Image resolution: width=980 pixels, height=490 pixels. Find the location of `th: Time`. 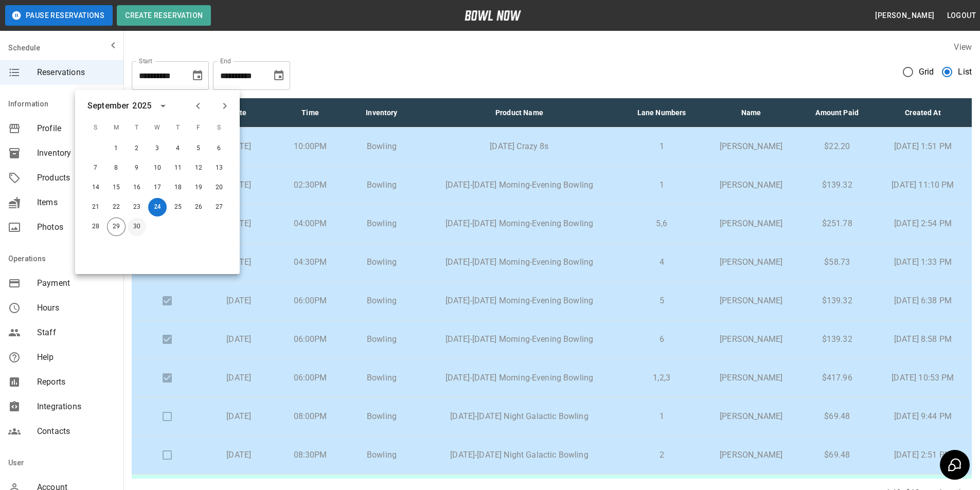

th: Time is located at coordinates (311, 112).